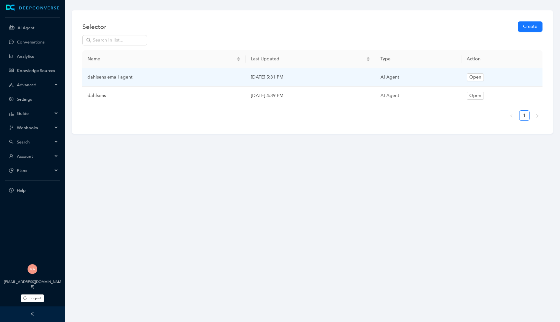 This screenshot has height=322, width=560. What do you see at coordinates (537, 116) in the screenshot?
I see `span: right` at bounding box center [537, 116].